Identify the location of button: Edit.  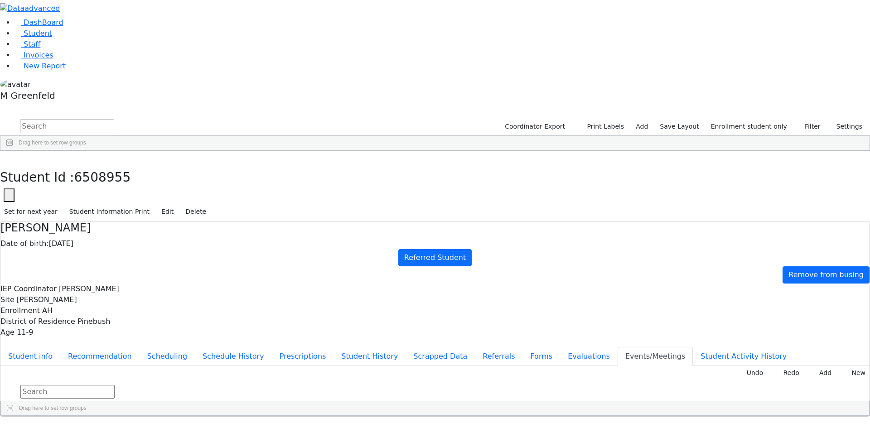
(167, 212).